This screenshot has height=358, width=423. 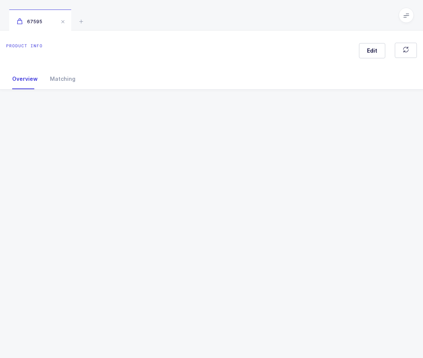 I want to click on button: Edit, so click(x=372, y=51).